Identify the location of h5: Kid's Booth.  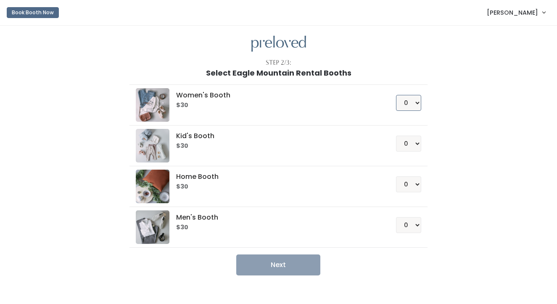
(276, 136).